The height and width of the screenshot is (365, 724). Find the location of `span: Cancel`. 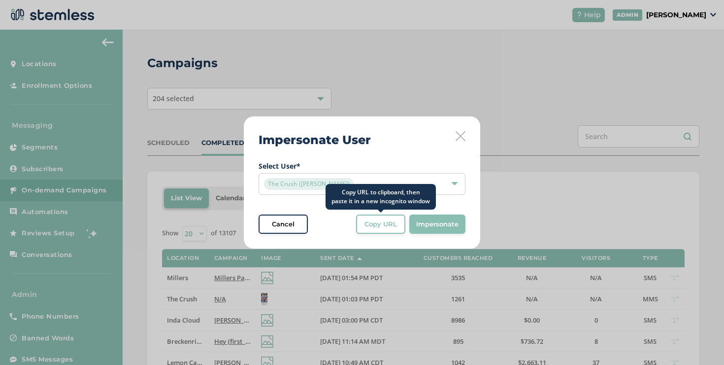

span: Cancel is located at coordinates (283, 224).